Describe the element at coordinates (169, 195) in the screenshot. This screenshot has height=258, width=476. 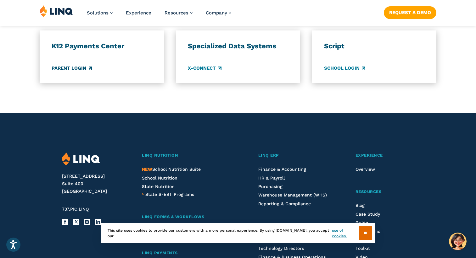
I see `span: State S-EBT Programs` at that location.